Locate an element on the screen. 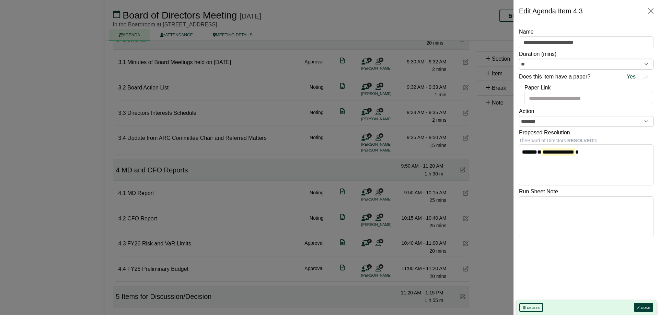 Image resolution: width=659 pixels, height=315 pixels. label: Paper Link is located at coordinates (537, 88).